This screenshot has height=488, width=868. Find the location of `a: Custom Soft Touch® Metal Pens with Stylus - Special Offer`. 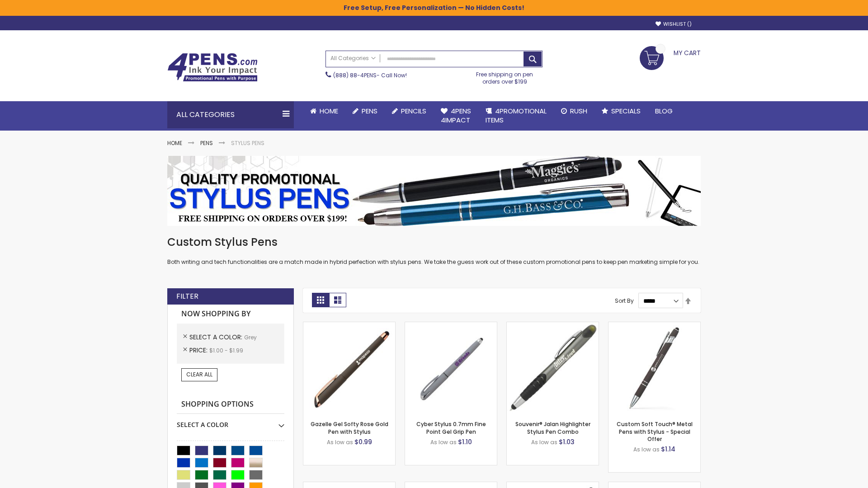

a: Custom Soft Touch® Metal Pens with Stylus - Special Offer is located at coordinates (654, 432).